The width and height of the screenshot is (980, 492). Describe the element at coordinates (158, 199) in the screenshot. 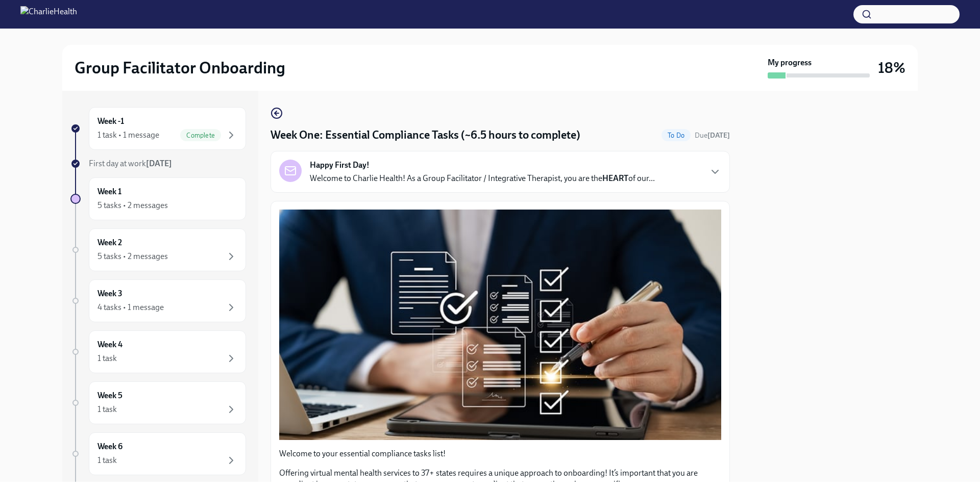

I see `a: Week 15 tasks • 2 messages` at that location.